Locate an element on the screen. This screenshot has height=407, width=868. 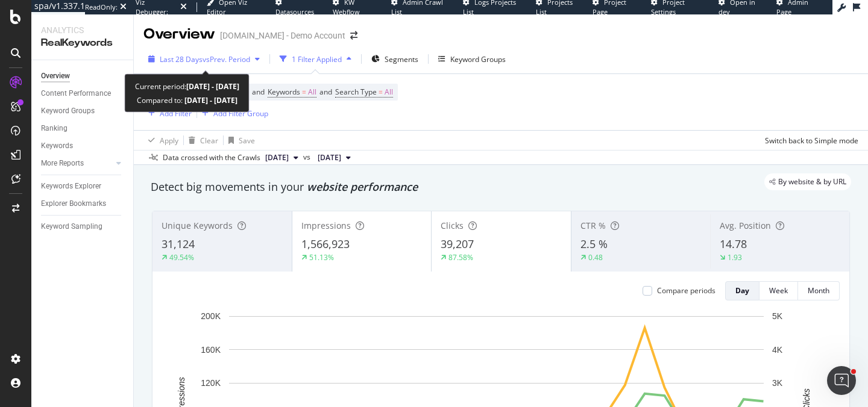
span: 2.5 % is located at coordinates (594, 244).